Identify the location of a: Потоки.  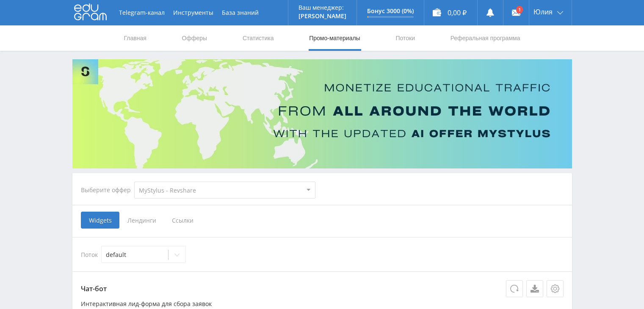
(405, 38).